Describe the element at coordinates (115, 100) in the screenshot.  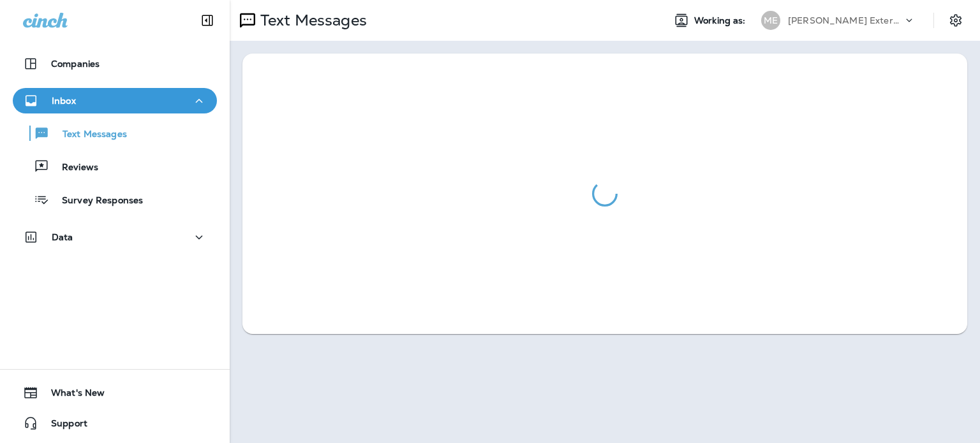
I see `button: Inbox` at that location.